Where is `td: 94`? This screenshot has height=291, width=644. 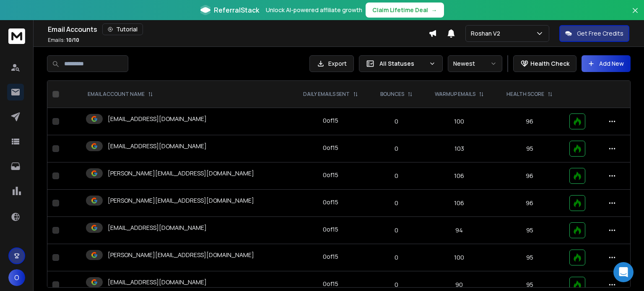
td: 94 is located at coordinates (459, 230).